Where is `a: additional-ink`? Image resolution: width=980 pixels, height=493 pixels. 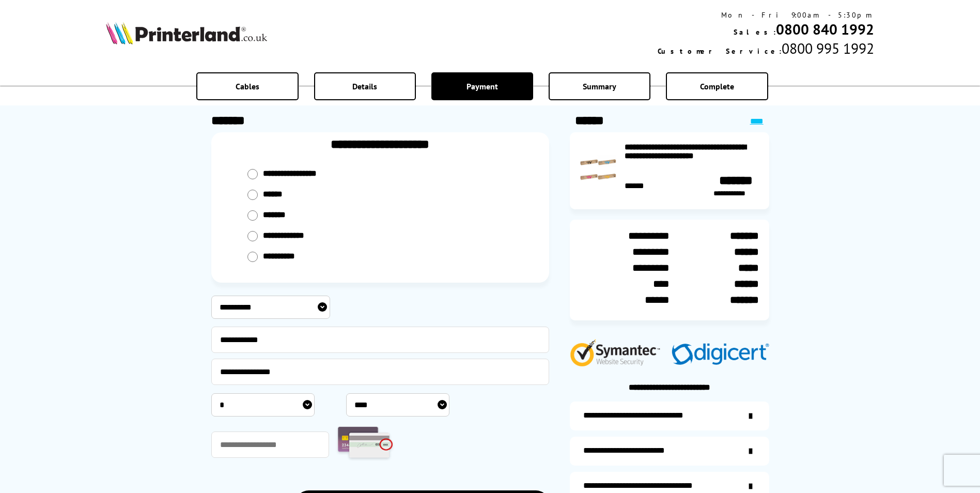 a: additional-ink is located at coordinates (670, 416).